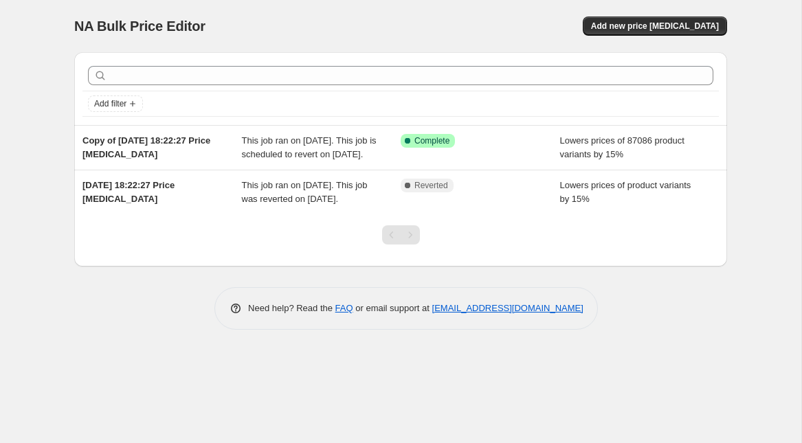 The height and width of the screenshot is (443, 802). Describe the element at coordinates (625, 192) in the screenshot. I see `span: Lowers prices of product variants by 15%` at that location.